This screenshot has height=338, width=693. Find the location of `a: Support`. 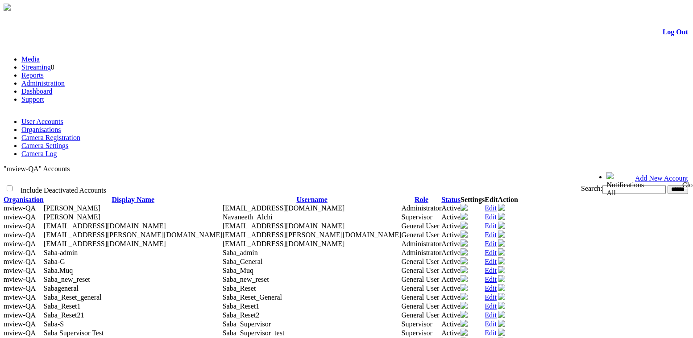

a: Support is located at coordinates (33, 99).